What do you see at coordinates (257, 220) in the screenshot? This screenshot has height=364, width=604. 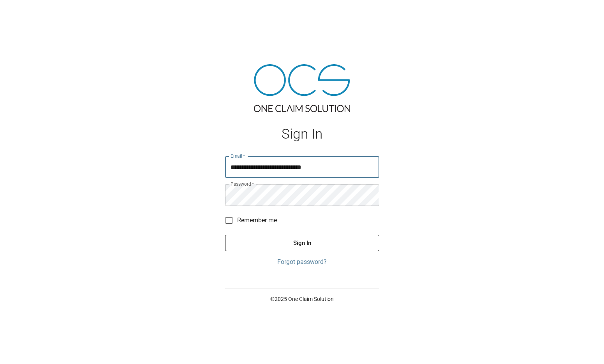 I see `span: Remember me` at bounding box center [257, 220].